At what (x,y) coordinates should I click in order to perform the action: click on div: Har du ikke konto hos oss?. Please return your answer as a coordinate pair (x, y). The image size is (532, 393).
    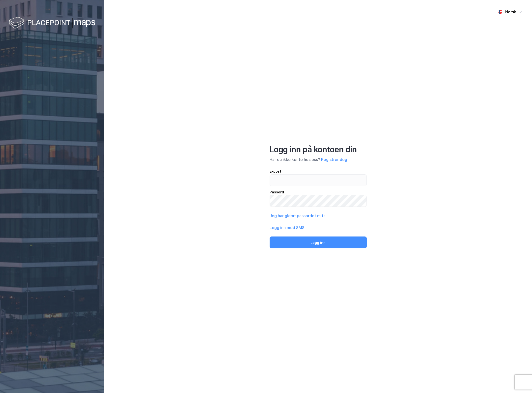
    Looking at the image, I should click on (318, 159).